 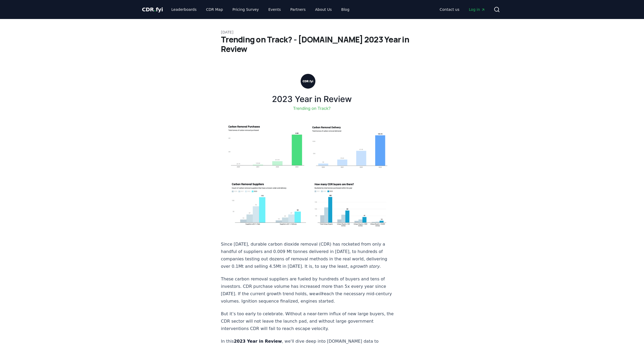 I want to click on a: Pricing Survey, so click(x=246, y=9).